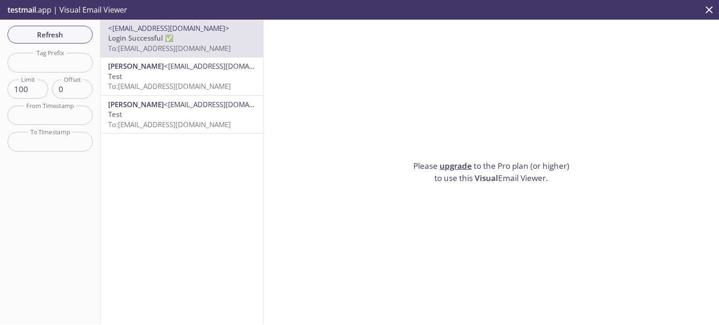 The height and width of the screenshot is (325, 719). Describe the element at coordinates (491, 172) in the screenshot. I see `p: Please to the Pro plan (or higher) to use this Email Viewer.` at that location.